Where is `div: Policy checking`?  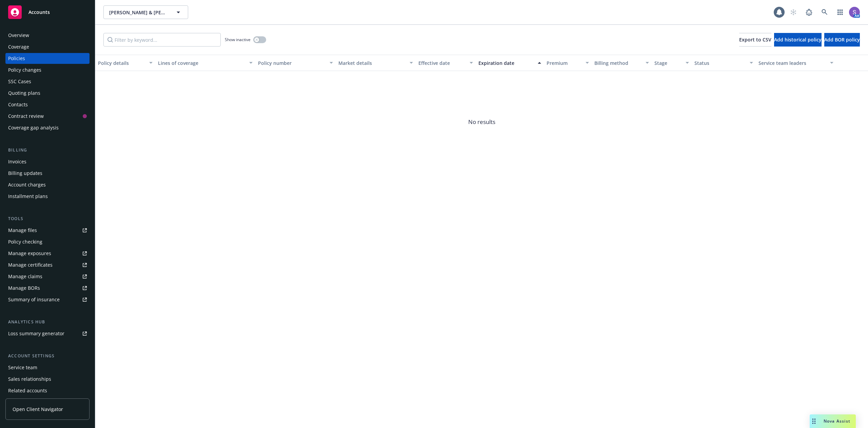
div: Policy checking is located at coordinates (25, 242).